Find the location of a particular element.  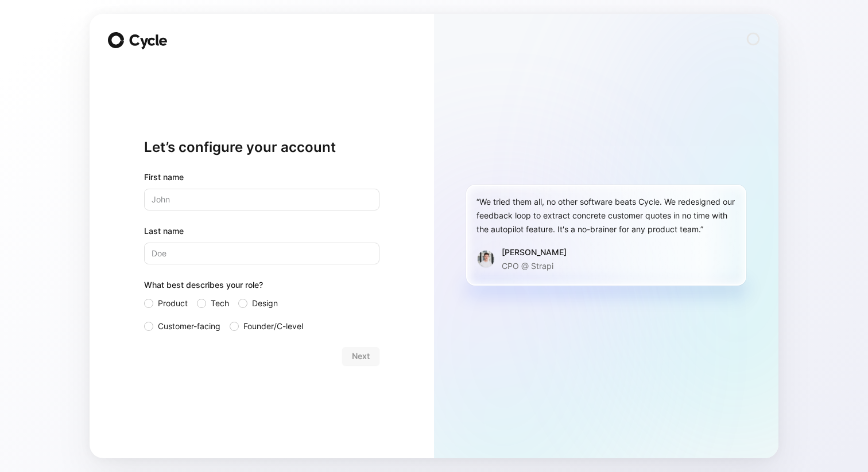

p: CPO @ Strapi is located at coordinates (533, 266).